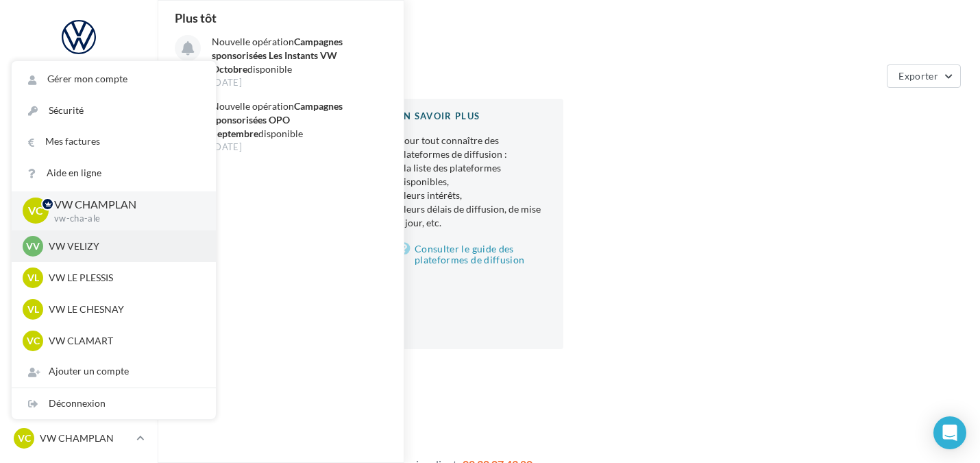 Image resolution: width=980 pixels, height=463 pixels. What do you see at coordinates (79, 151) in the screenshot?
I see `a: Boîte de réception99+` at bounding box center [79, 151].